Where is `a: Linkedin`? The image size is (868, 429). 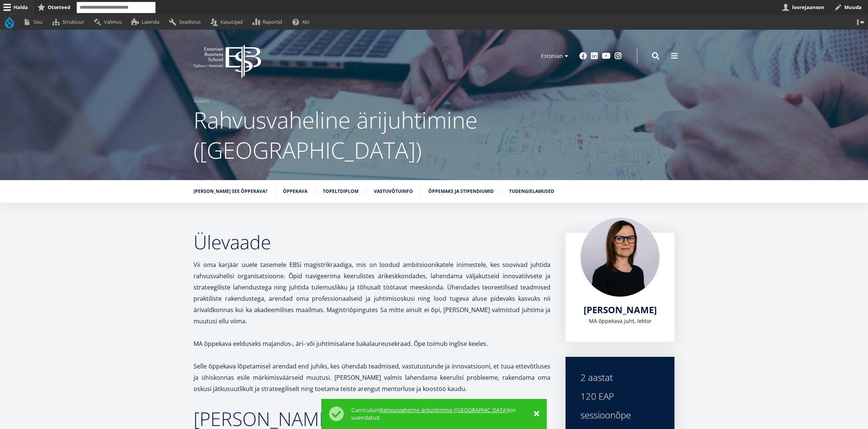 a: Linkedin is located at coordinates (594, 56).